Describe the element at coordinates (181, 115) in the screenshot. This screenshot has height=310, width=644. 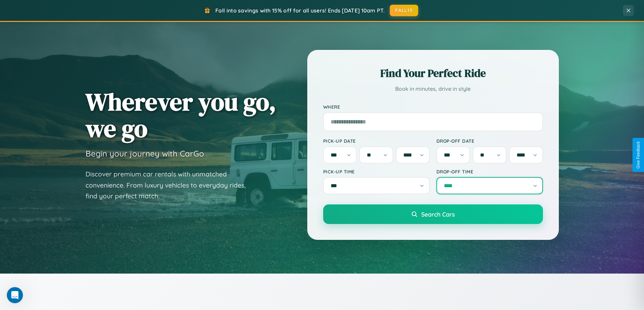
I see `h1: Wherever you go, we go` at that location.